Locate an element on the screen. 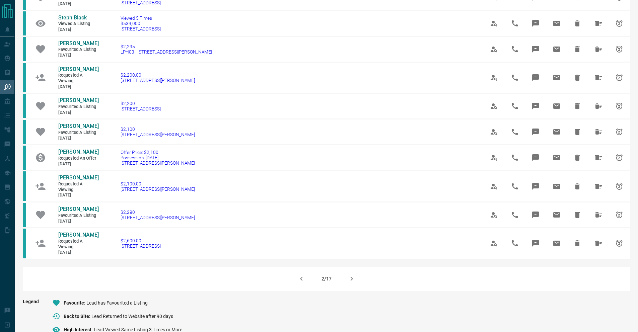  a: Steph Black is located at coordinates (78, 18).